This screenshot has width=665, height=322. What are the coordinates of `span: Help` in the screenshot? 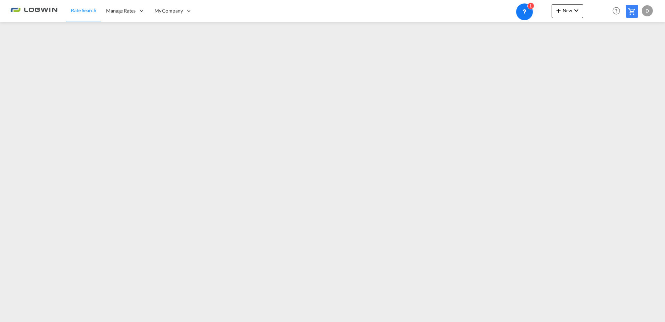 It's located at (617, 11).